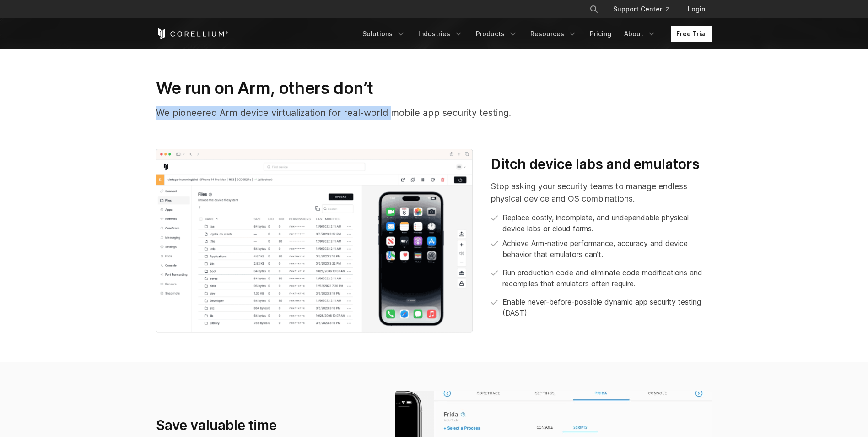 Image resolution: width=868 pixels, height=437 pixels. What do you see at coordinates (607, 278) in the screenshot?
I see `p: Run production code and eliminate code modifications and recompiles that emulators often require.` at bounding box center [607, 278].